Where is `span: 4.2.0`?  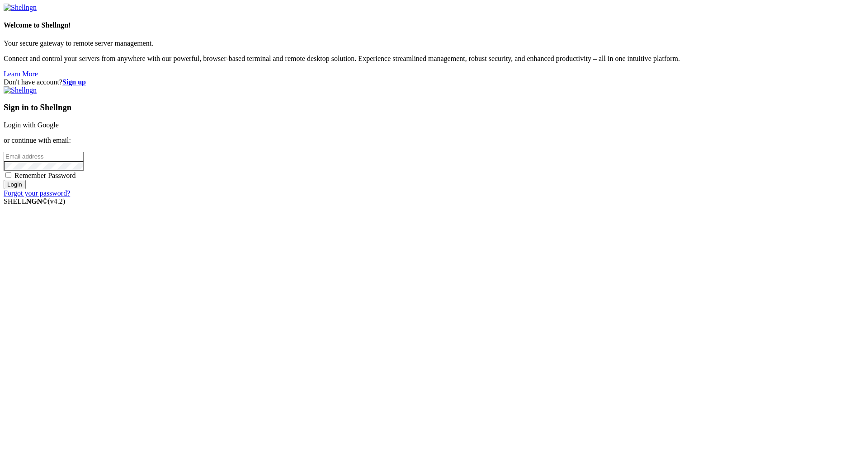
span: 4.2.0 is located at coordinates (56, 201).